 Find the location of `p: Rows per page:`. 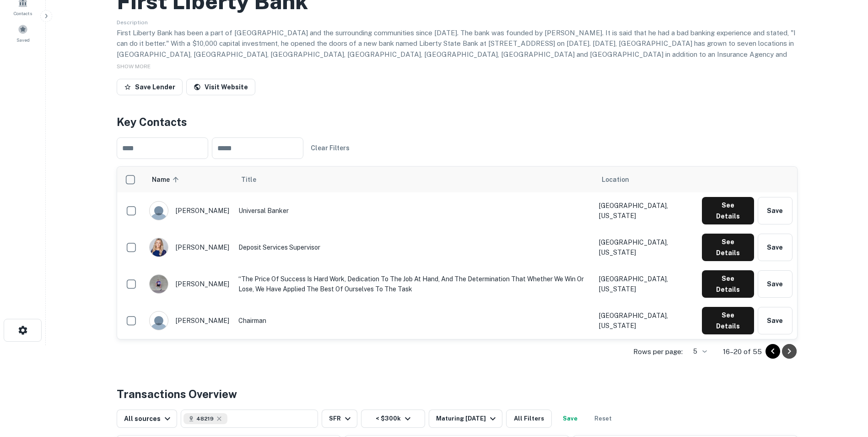

p: Rows per page: is located at coordinates (658, 351).